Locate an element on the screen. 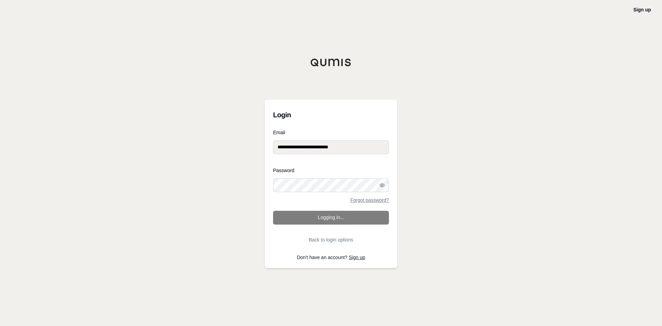 The image size is (662, 326). img: Qumis is located at coordinates (331, 62).